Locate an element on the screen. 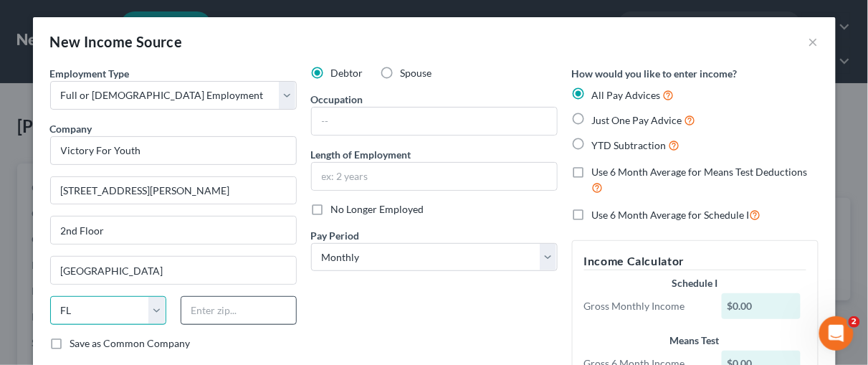 The height and width of the screenshot is (365, 868). input: Enter city... is located at coordinates (173, 271).